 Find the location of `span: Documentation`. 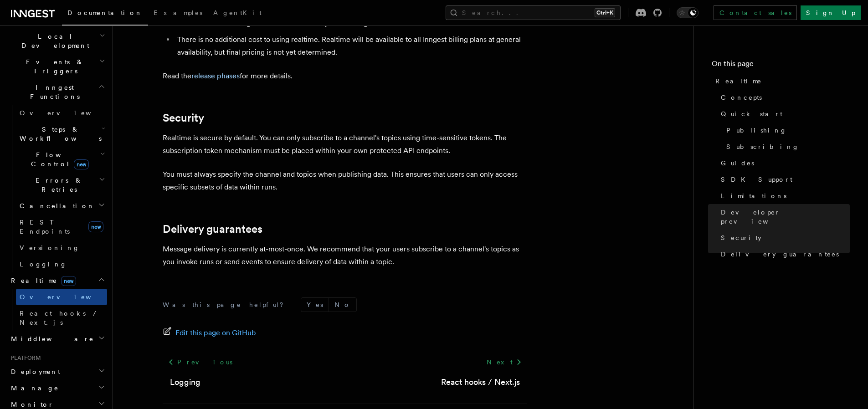

span: Documentation is located at coordinates (105, 13).